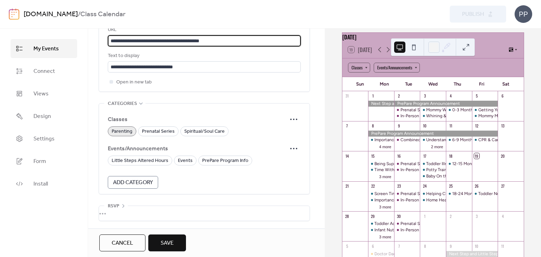 The width and height of the screenshot is (541, 257). Describe the element at coordinates (167, 243) in the screenshot. I see `button: Save` at that location.